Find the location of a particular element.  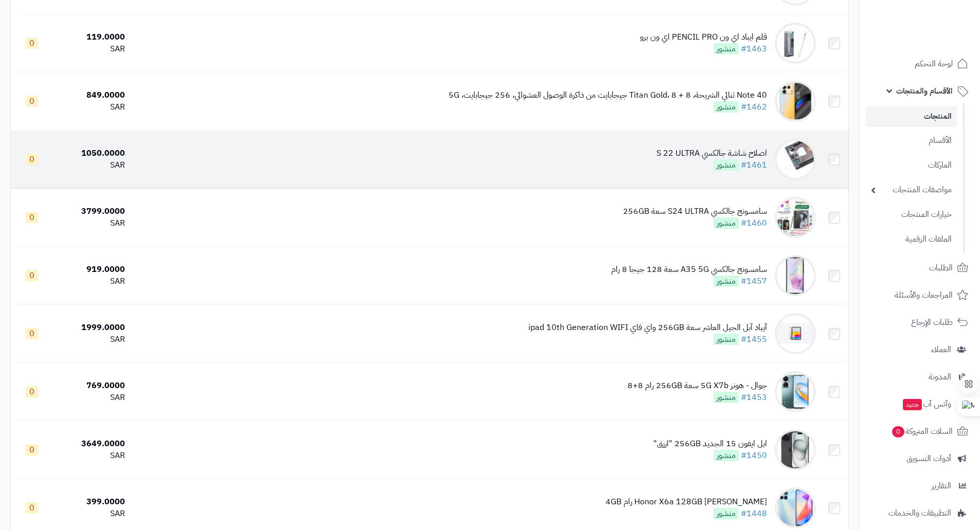

img: قلم ايباد اي ون PENCIL PRO اي ون برو is located at coordinates (795, 43).